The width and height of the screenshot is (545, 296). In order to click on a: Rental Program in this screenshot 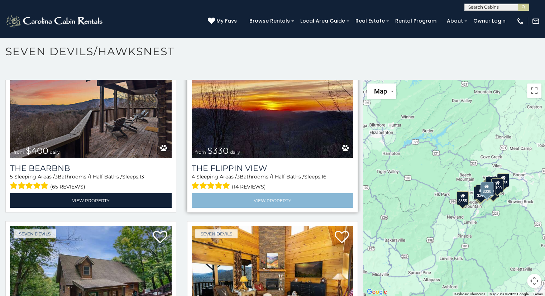, I will do `click(416, 21)`.